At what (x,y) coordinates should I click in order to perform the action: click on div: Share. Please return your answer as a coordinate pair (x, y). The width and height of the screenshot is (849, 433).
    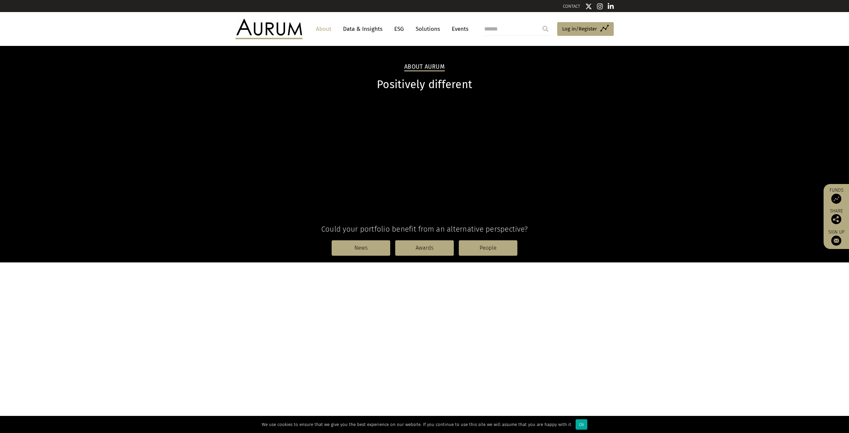
    Looking at the image, I should click on (837, 216).